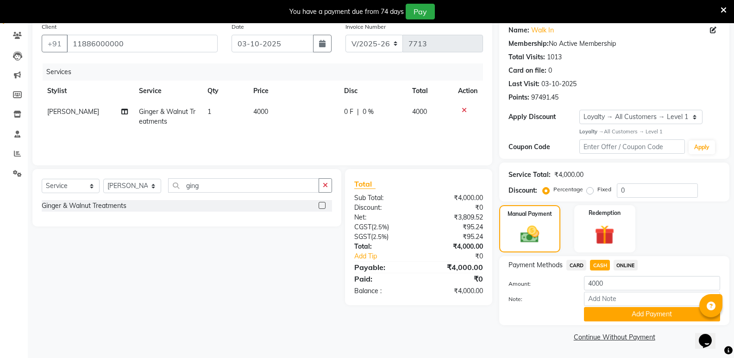 The image size is (734, 358). What do you see at coordinates (539, 284) in the screenshot?
I see `label: Amount:` at bounding box center [539, 284].